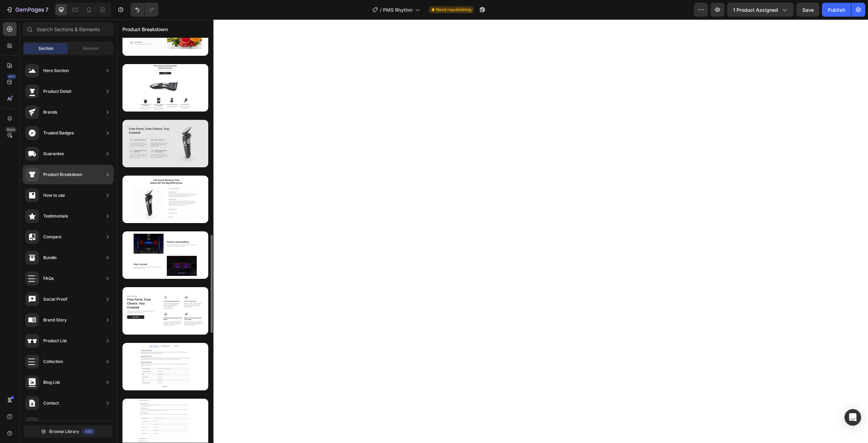 The image size is (868, 443). What do you see at coordinates (50, 258) in the screenshot?
I see `div: Bundle` at bounding box center [50, 258].